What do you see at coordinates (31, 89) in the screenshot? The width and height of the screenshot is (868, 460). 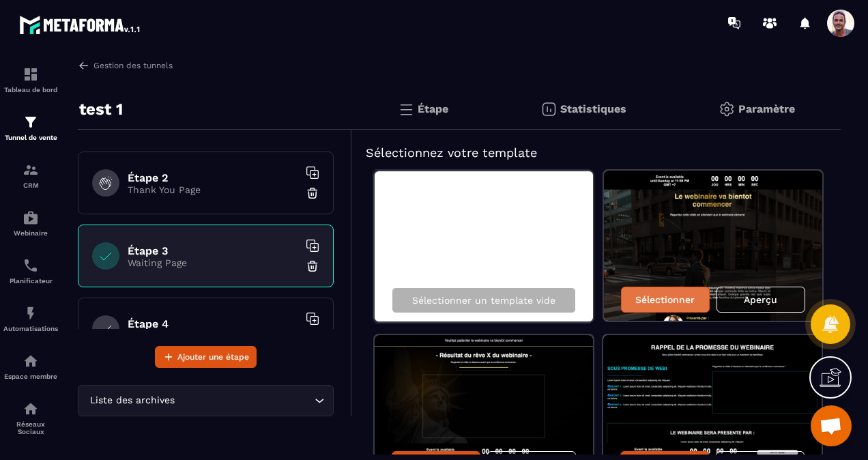 I see `p: Tableau de bord` at bounding box center [31, 89].